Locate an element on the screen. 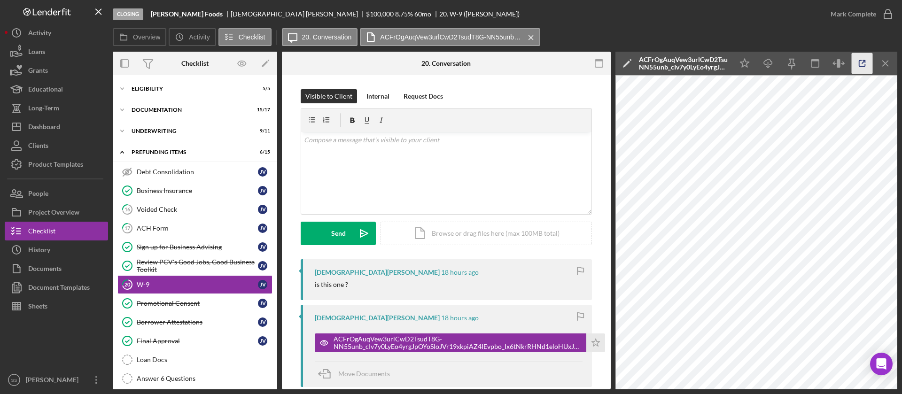 The image size is (902, 394). div: Long-Term is located at coordinates (44, 109).